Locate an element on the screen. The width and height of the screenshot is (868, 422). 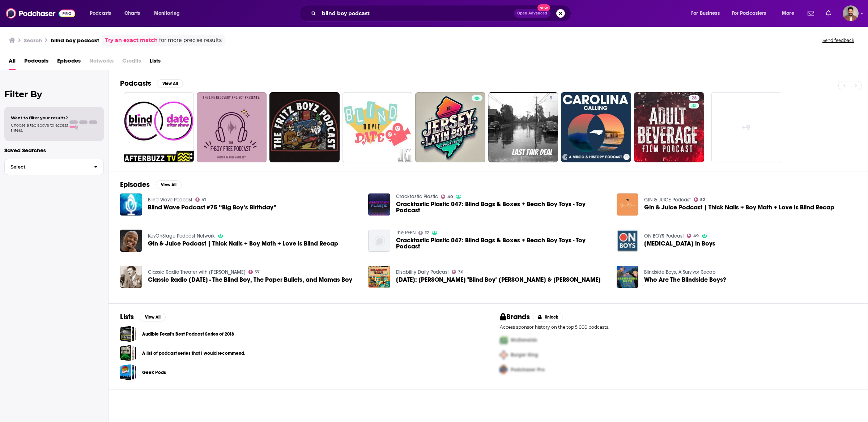
a: 17 is located at coordinates (423, 233).